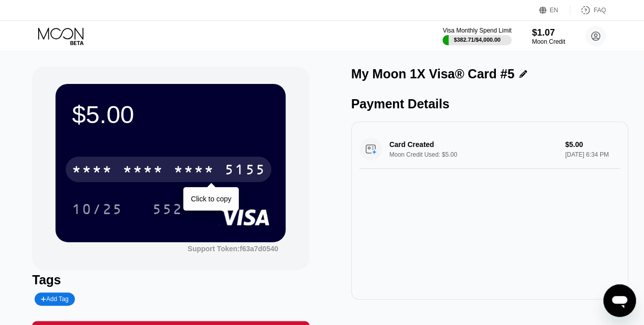  Describe the element at coordinates (233, 249) in the screenshot. I see `div: Support Token:f63a7d0540` at that location.